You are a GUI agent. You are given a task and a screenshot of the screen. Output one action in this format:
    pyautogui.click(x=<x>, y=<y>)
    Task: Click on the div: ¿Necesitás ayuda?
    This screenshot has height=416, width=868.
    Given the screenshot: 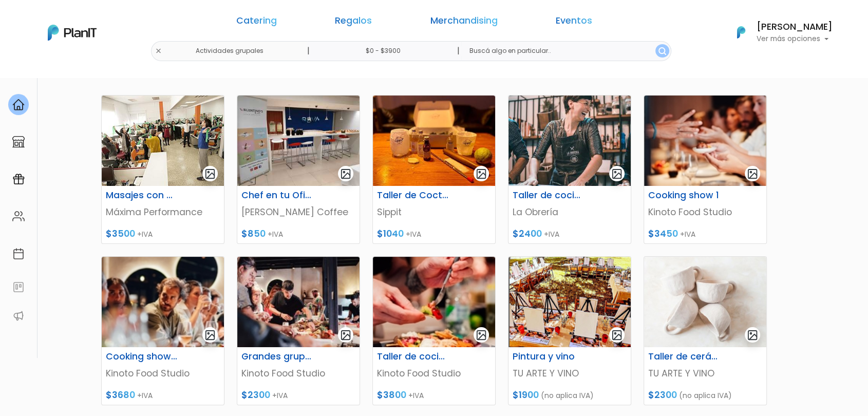 What is the action you would take?
    pyautogui.click(x=100, y=19)
    